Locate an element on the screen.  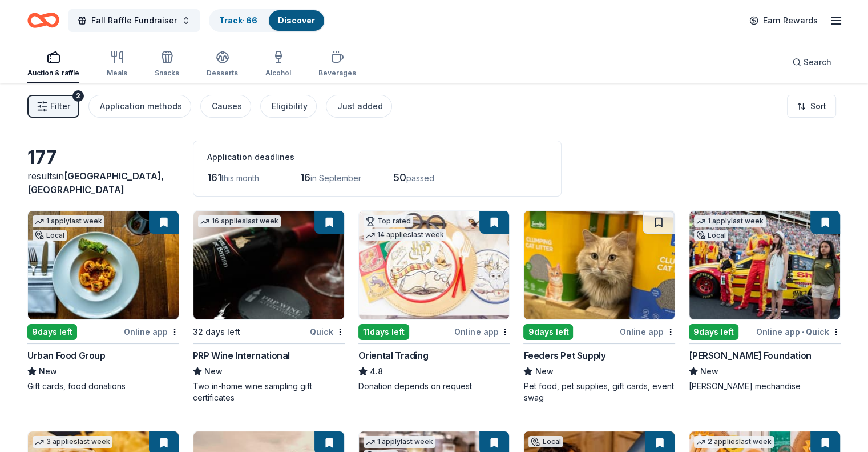
div: Alcohol is located at coordinates (278, 73).